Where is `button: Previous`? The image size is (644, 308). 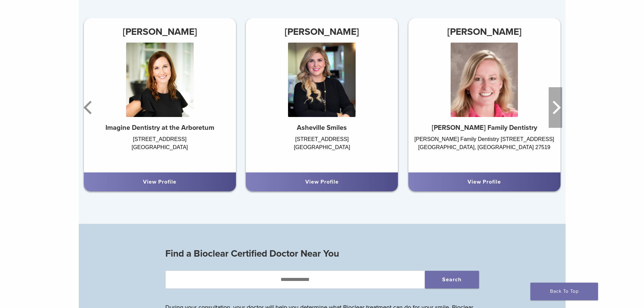
button: Previous is located at coordinates (89, 107).